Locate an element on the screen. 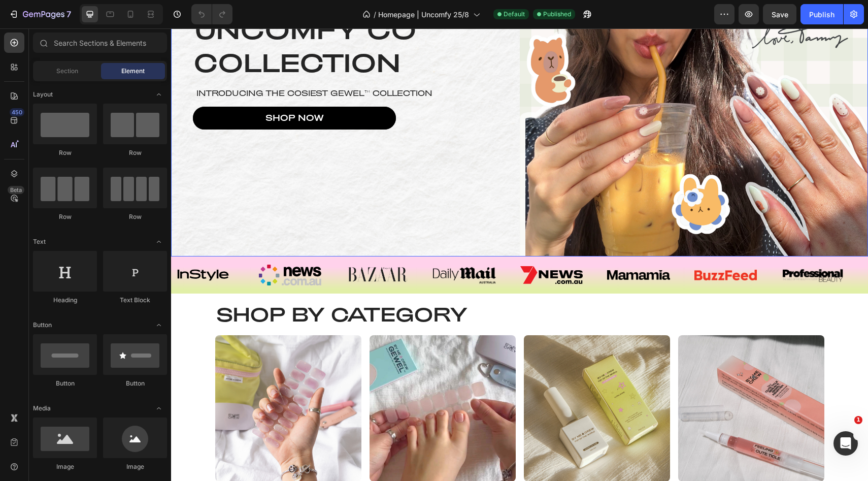  img: gempages_454504600506991714-d2614a57-a0a7-42e3-9ae3-2663cb469dc4.png is located at coordinates (642, 247).